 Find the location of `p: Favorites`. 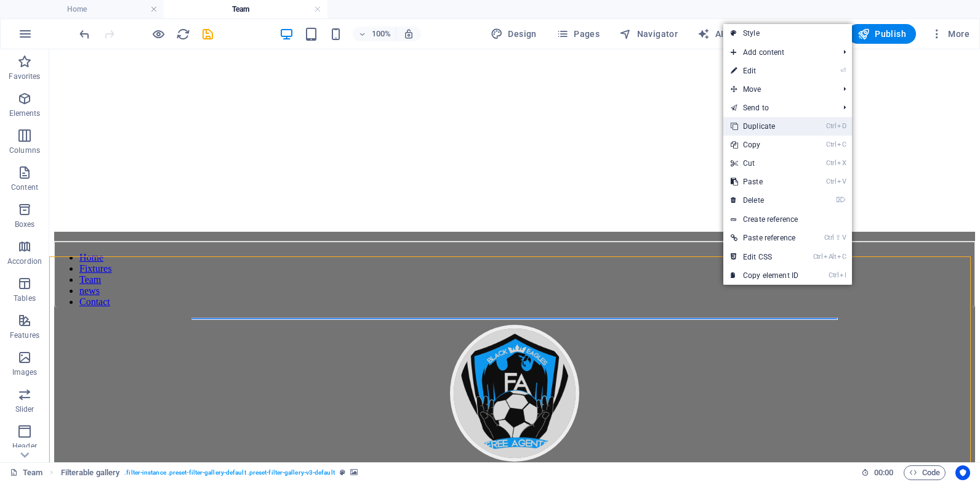

p: Favorites is located at coordinates (24, 76).